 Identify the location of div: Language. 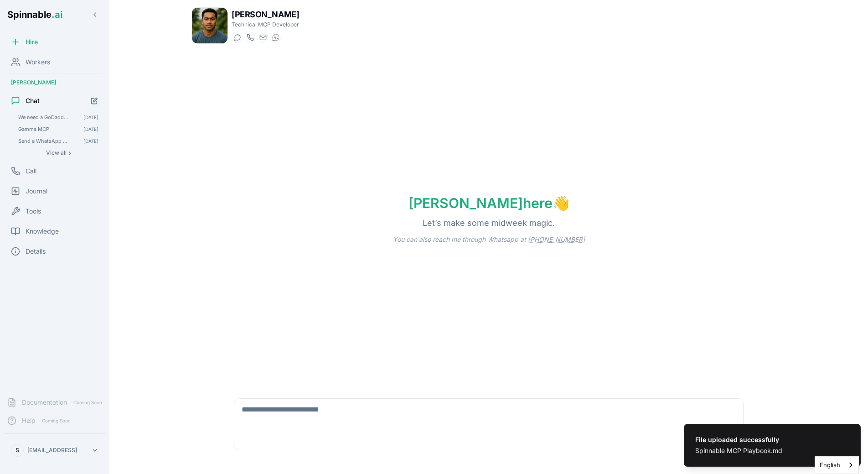
(836, 465).